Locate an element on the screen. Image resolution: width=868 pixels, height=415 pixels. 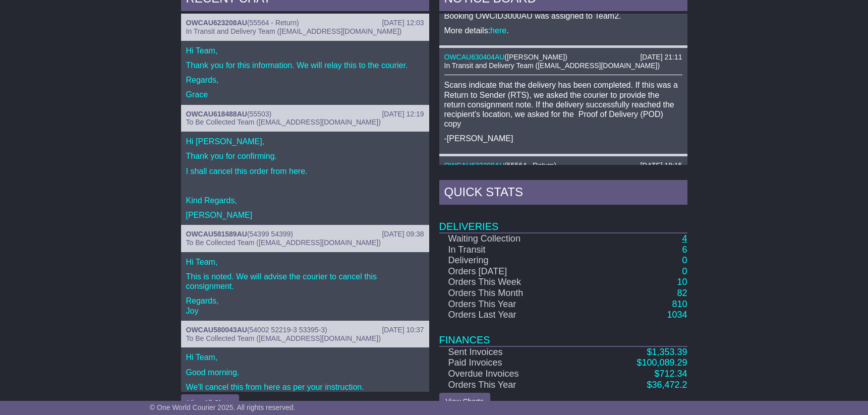
a: $712.34 is located at coordinates (670, 374).